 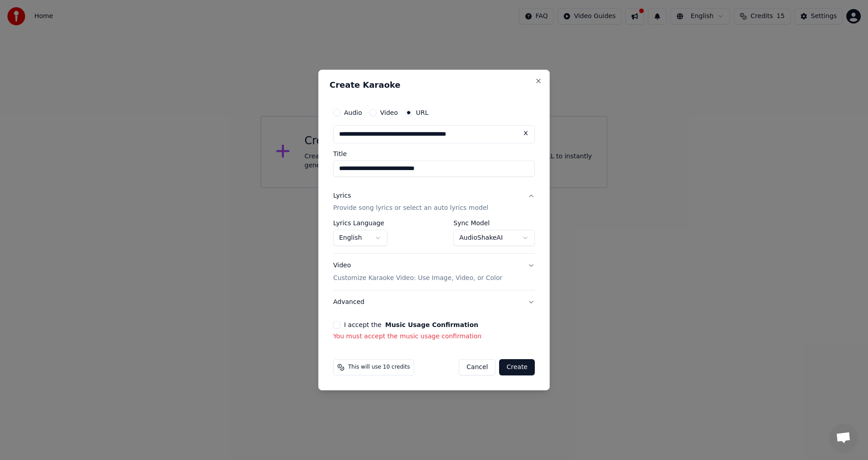 I want to click on button: Advanced, so click(x=434, y=303).